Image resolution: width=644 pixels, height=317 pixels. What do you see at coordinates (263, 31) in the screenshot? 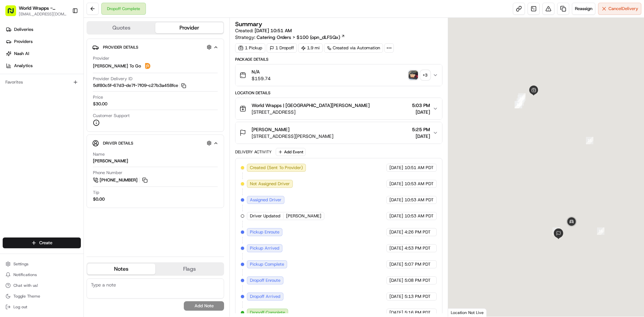
I see `span: Created:` at bounding box center [263, 31].